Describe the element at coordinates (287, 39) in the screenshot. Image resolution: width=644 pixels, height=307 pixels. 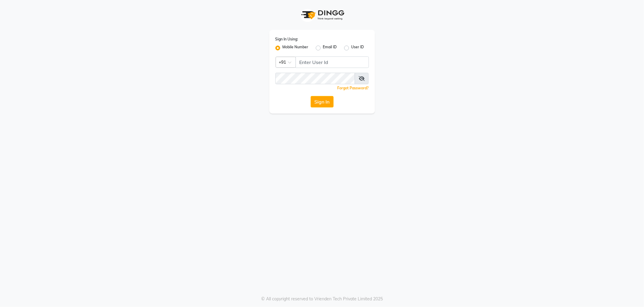
I see `label: Sign In Using:` at that location.